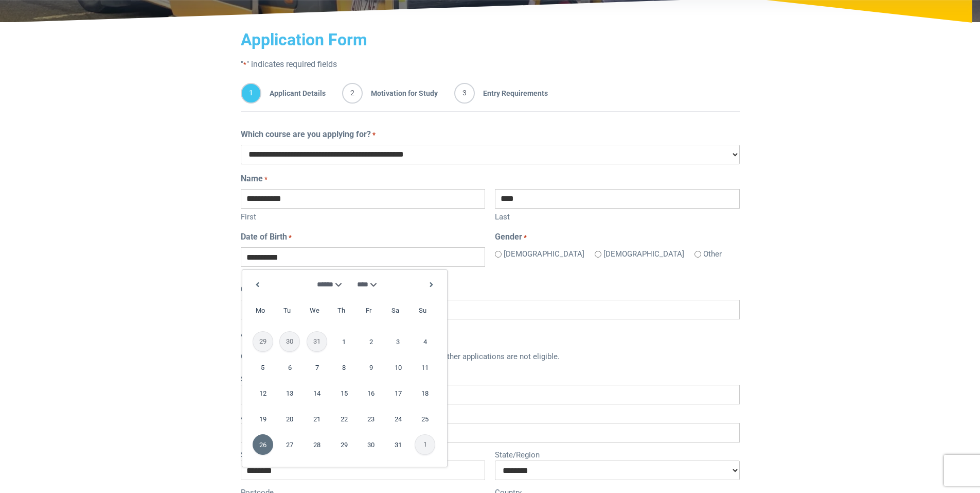 The image size is (980, 493). Describe the element at coordinates (616, 216) in the screenshot. I see `label: Last` at that location.